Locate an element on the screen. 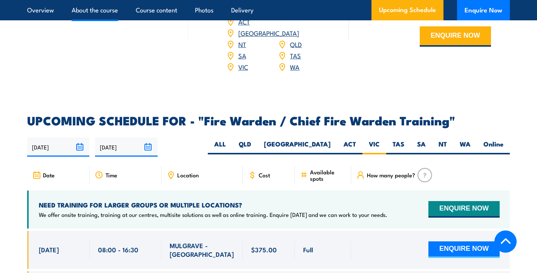 The width and height of the screenshot is (537, 273). a: NT is located at coordinates (242, 44).